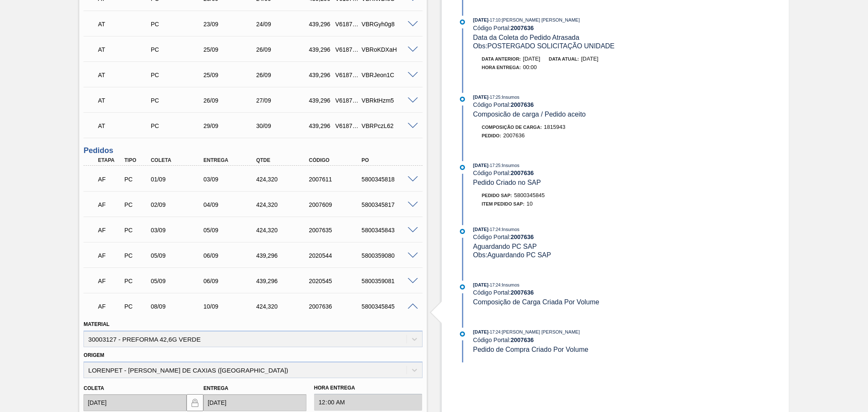 Image resolution: width=868 pixels, height=412 pixels. I want to click on div: 10/09/2025, so click(231, 306).